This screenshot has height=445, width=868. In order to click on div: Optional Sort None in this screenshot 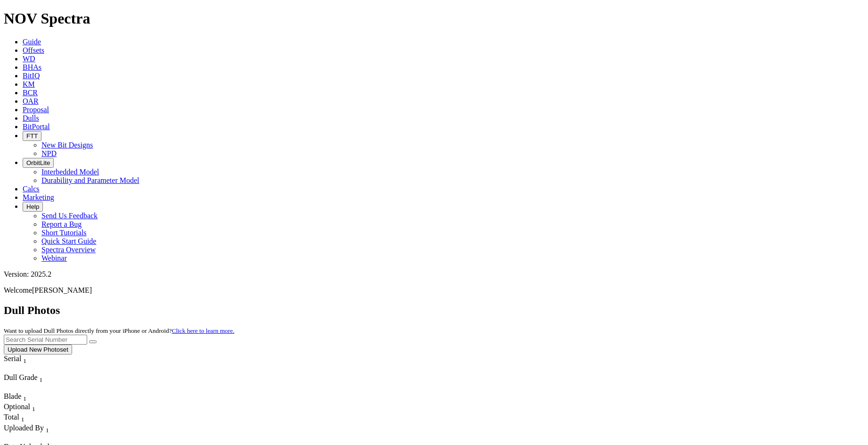, I will do `click(20, 408)`.